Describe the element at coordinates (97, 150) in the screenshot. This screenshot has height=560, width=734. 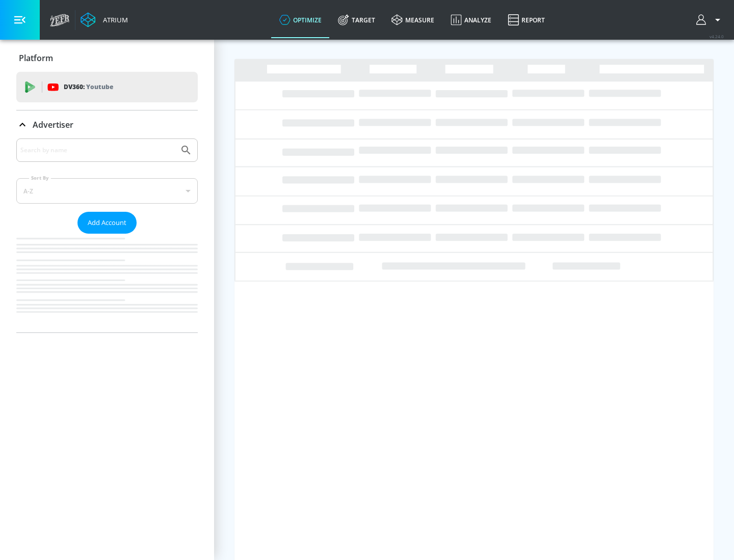
I see `input: Search by name` at that location.